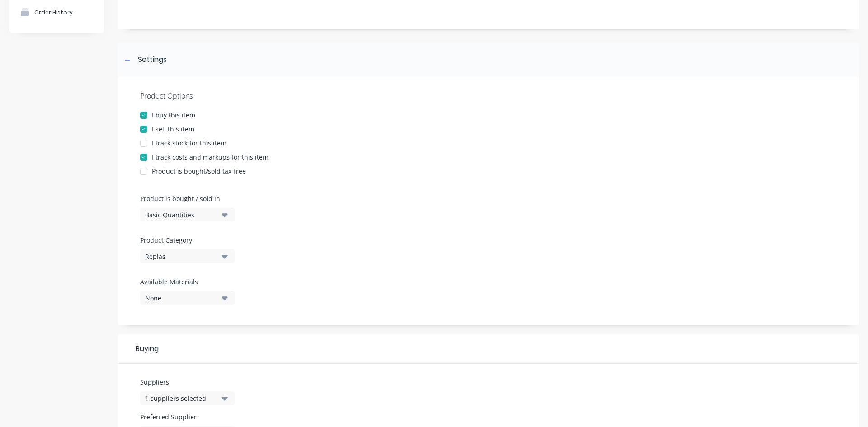  Describe the element at coordinates (189, 143) in the screenshot. I see `div: I track stock for this item` at that location.